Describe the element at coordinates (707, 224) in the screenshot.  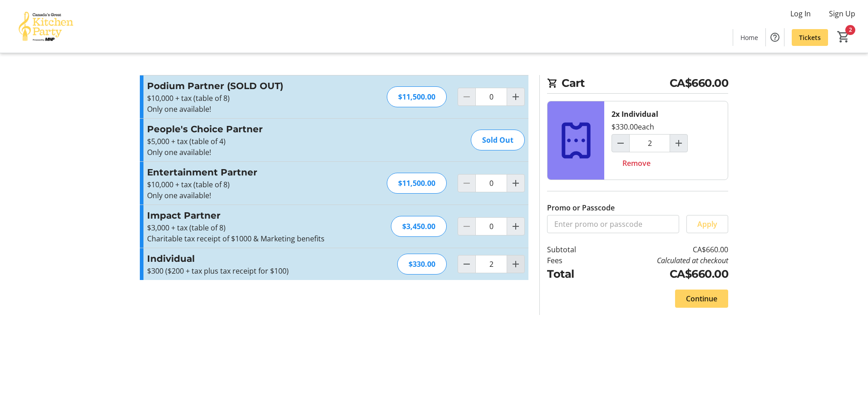
I see `span: Apply` at that location.